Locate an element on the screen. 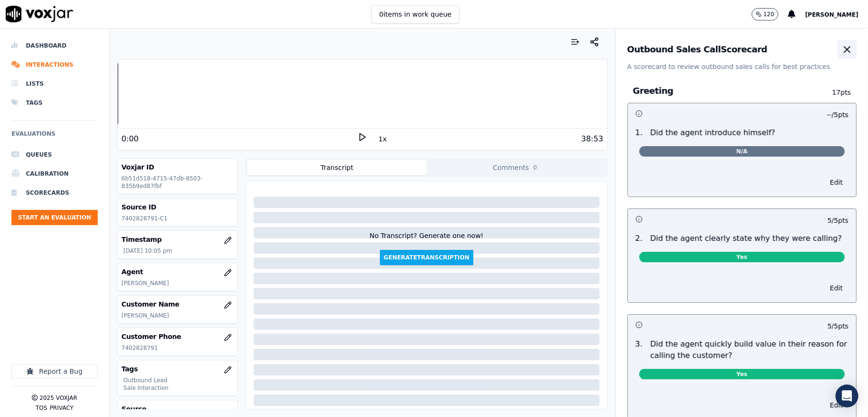  button: Report a Bug is located at coordinates (54, 371).